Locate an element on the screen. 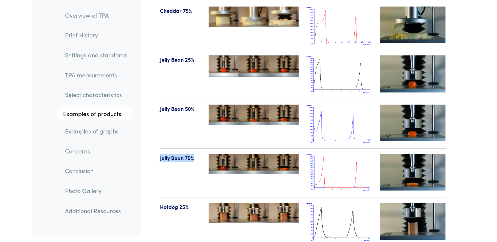 The height and width of the screenshot is (242, 497). img: jellybean_tpa_50.png is located at coordinates (339, 124).